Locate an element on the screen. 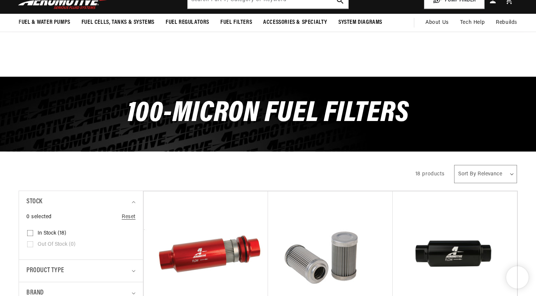 Image resolution: width=536 pixels, height=296 pixels. span: Fuel Regulators is located at coordinates (187, 22).